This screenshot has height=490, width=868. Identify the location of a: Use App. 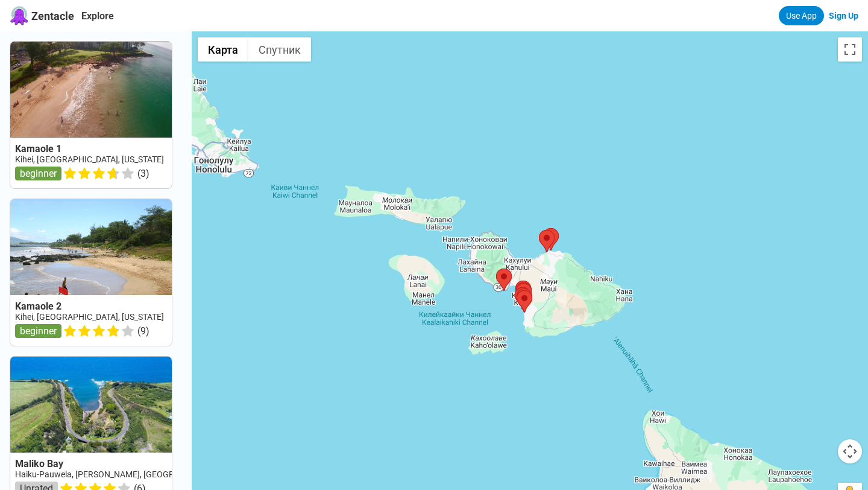
(801, 15).